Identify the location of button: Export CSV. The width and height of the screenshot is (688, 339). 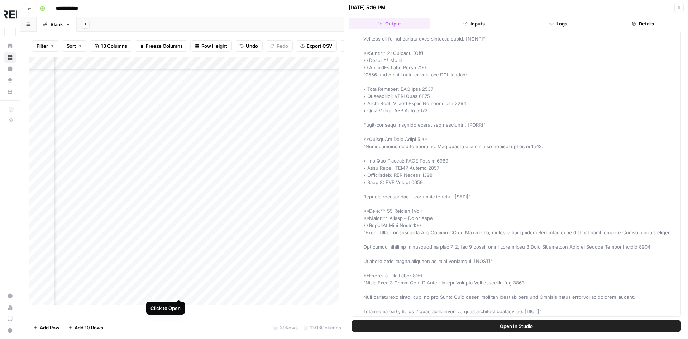
(316, 46).